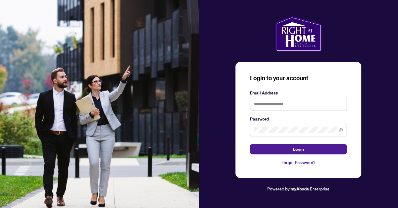 The image size is (398, 208). I want to click on a: myAbode, so click(300, 189).